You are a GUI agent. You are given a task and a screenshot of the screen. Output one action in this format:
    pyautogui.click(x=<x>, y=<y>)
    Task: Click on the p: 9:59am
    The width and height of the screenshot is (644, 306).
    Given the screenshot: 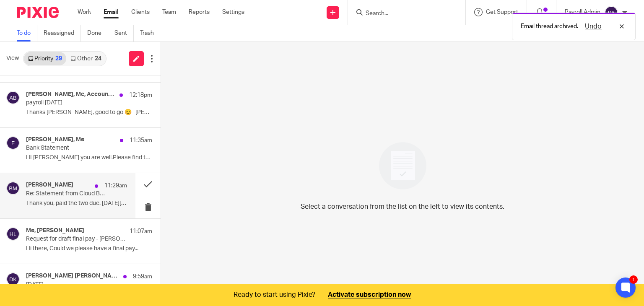 What is the action you would take?
    pyautogui.click(x=143, y=276)
    